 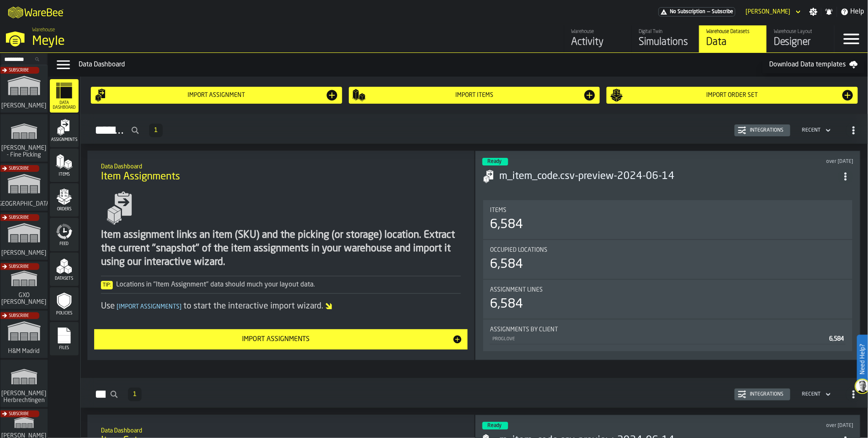 I want to click on div: Import Assignments, so click(x=276, y=339).